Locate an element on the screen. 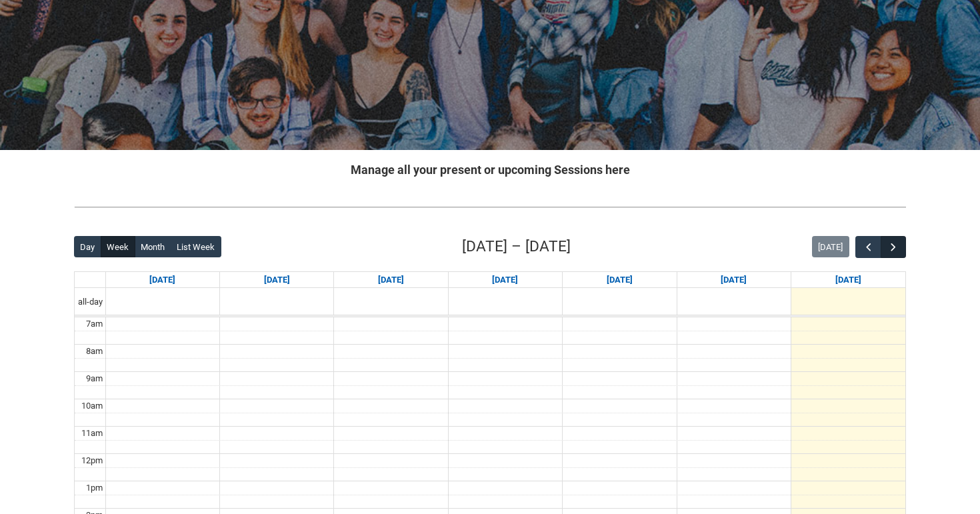  div: 1pm is located at coordinates (94, 488).